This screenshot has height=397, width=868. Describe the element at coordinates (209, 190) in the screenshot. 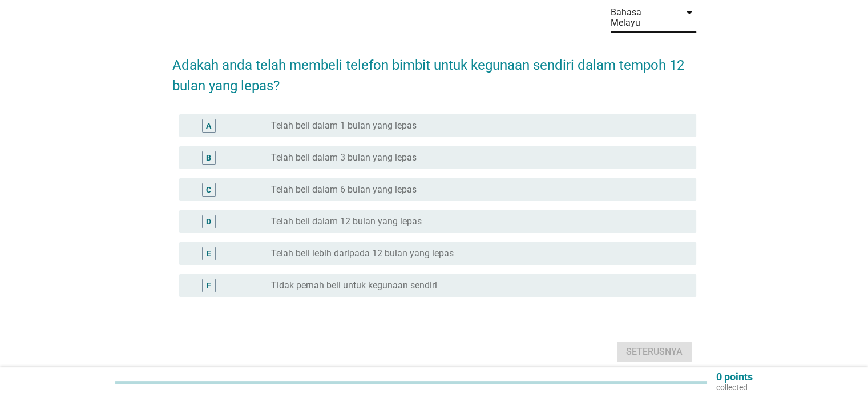

I see `div: C` at that location.